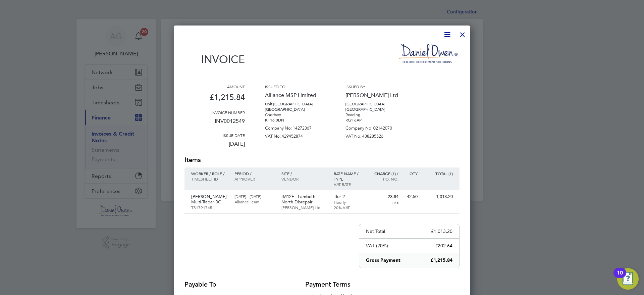 The height and width of the screenshot is (295, 644). What do you see at coordinates (384, 202) in the screenshot?
I see `p: n/a` at bounding box center [384, 202].